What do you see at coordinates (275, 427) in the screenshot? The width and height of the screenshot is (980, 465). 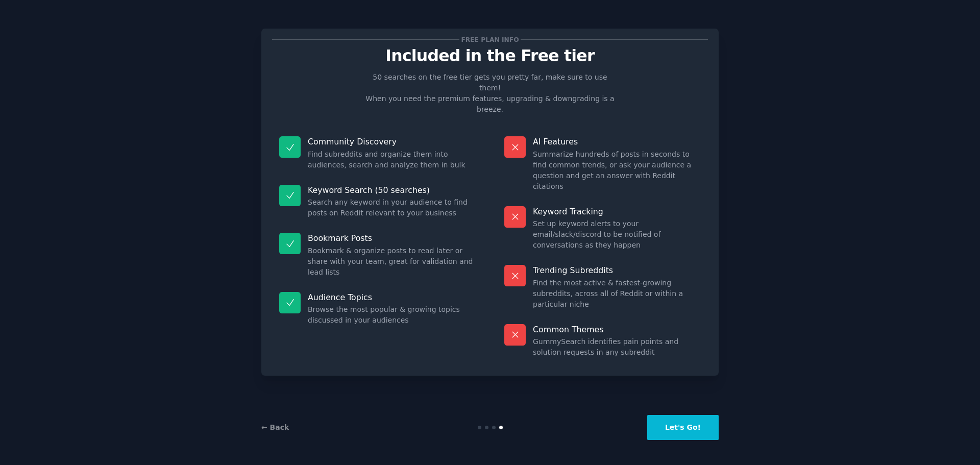 I see `a: ← Back` at bounding box center [275, 427].